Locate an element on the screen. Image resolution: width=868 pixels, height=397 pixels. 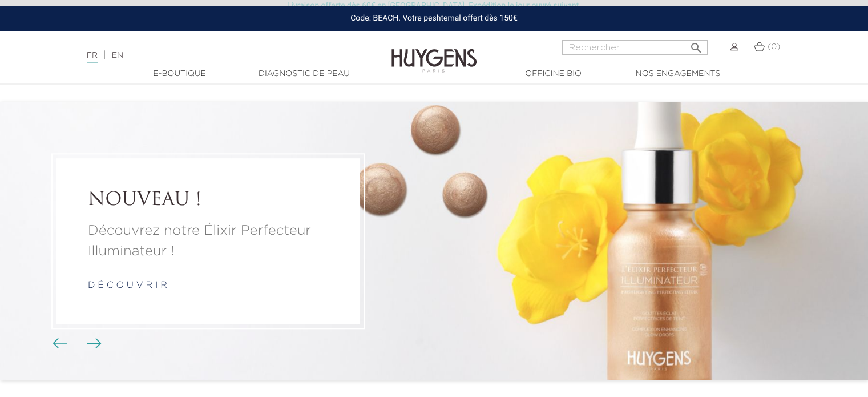
a: EN is located at coordinates (117, 56).